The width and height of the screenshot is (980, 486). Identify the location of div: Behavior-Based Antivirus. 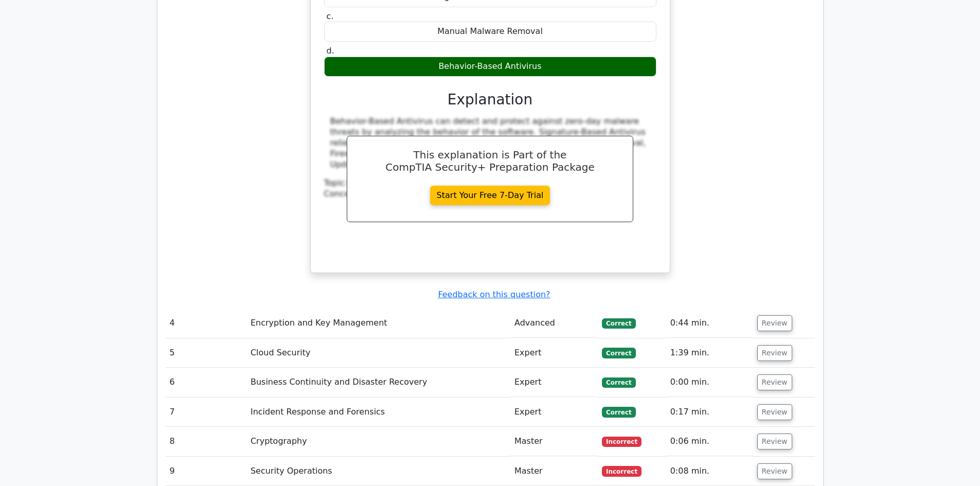
(490, 66).